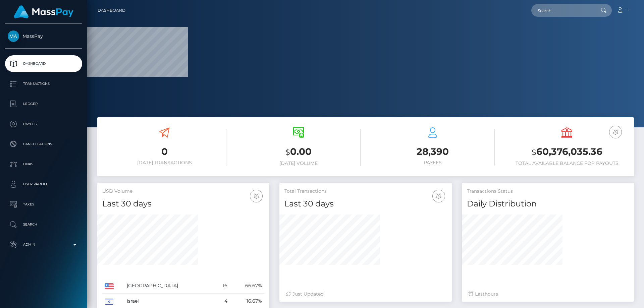  Describe the element at coordinates (44, 144) in the screenshot. I see `p: Cancellations` at that location.